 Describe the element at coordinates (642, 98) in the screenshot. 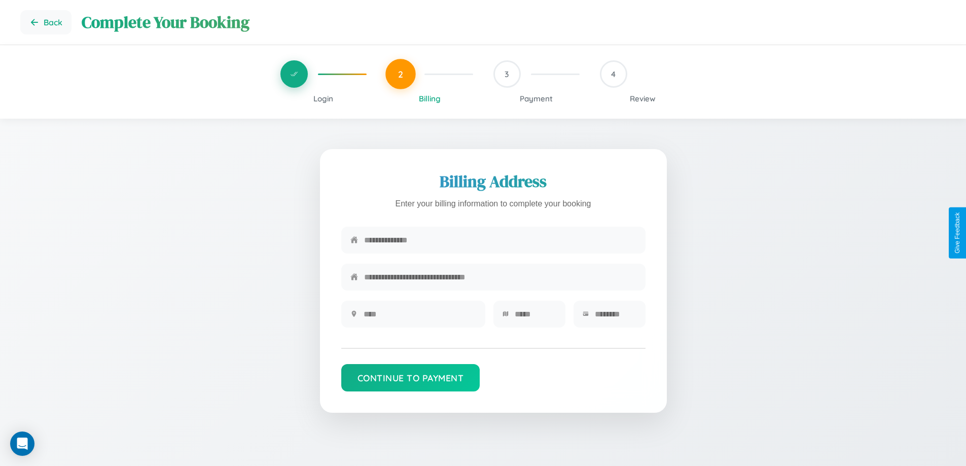

I see `span: Review` at that location.